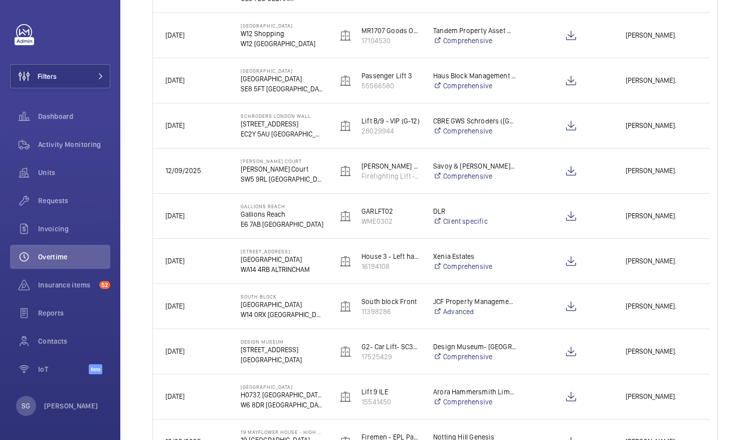 This screenshot has height=440, width=750. I want to click on p: Design Museum, so click(282, 341).